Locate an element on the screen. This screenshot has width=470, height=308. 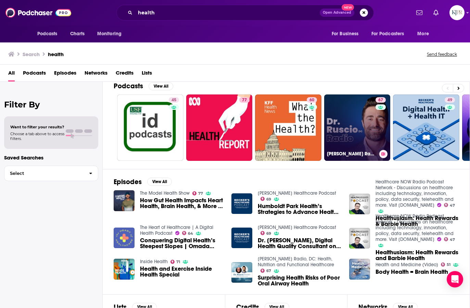
img: Health and Exercise Inside Health Special is located at coordinates (124, 269).